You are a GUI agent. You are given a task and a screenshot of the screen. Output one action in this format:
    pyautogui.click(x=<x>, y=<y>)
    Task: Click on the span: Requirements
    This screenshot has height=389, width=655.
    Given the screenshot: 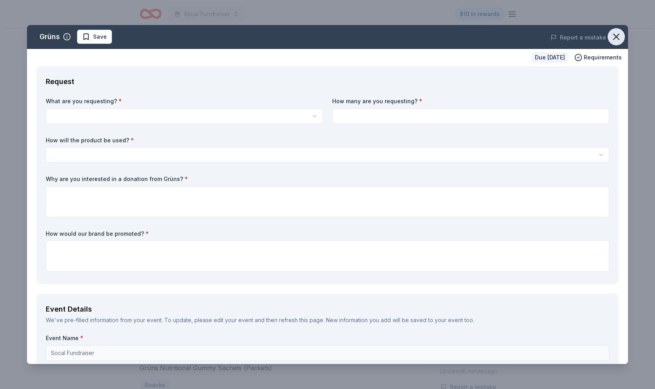 What is the action you would take?
    pyautogui.click(x=603, y=58)
    